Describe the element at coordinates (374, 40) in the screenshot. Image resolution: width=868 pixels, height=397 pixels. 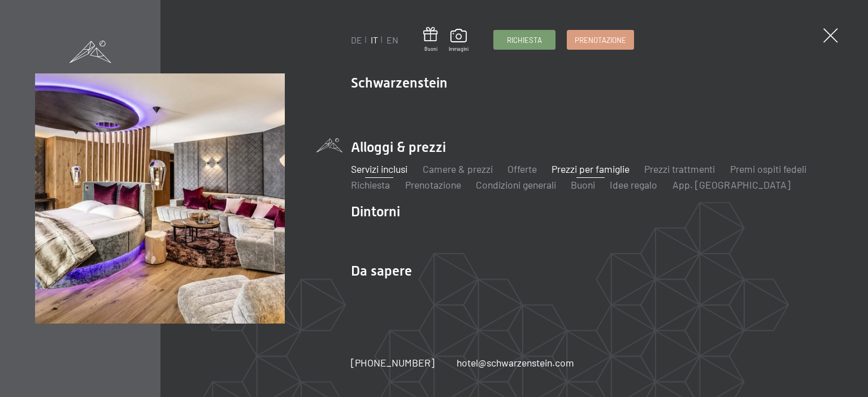
I see `a: IT` at that location.